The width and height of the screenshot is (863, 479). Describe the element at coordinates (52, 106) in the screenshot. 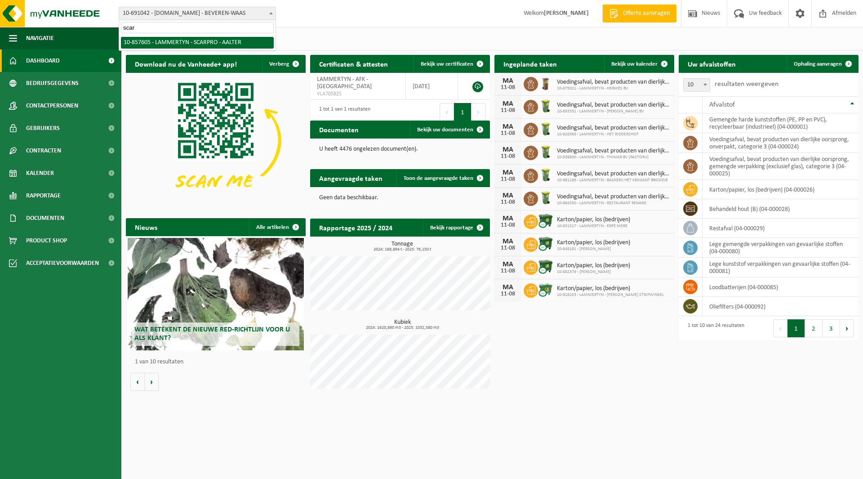

I see `span: Contactpersonen` at that location.